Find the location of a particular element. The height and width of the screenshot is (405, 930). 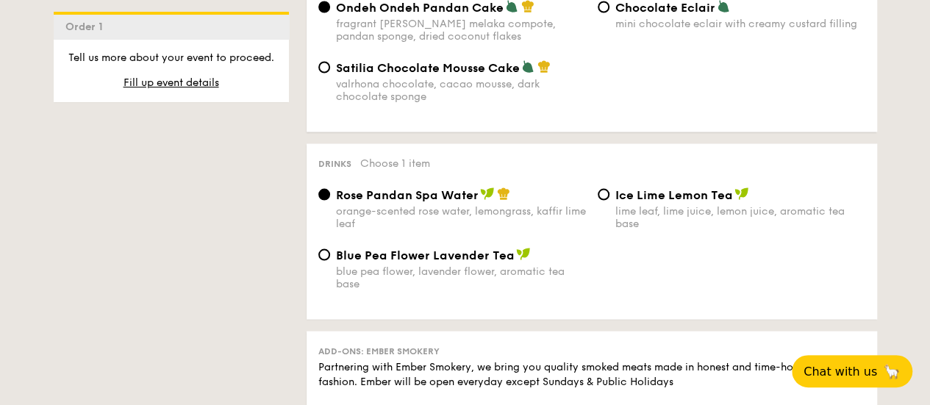

input: Satilia Chocolate Mousse Cakevalrhona chocolate, cacao mousse, dark chocolate sponge is located at coordinates (324, 68).